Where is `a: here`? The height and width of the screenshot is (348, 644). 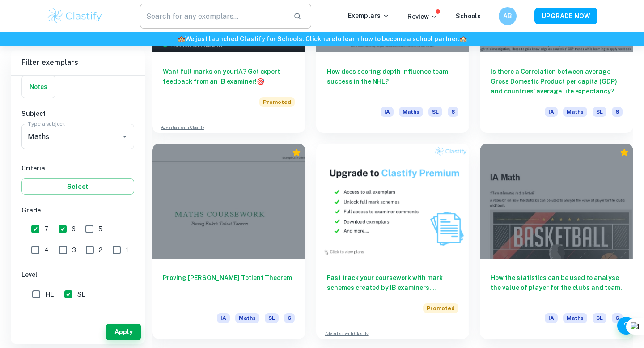 a: here is located at coordinates (328, 39).